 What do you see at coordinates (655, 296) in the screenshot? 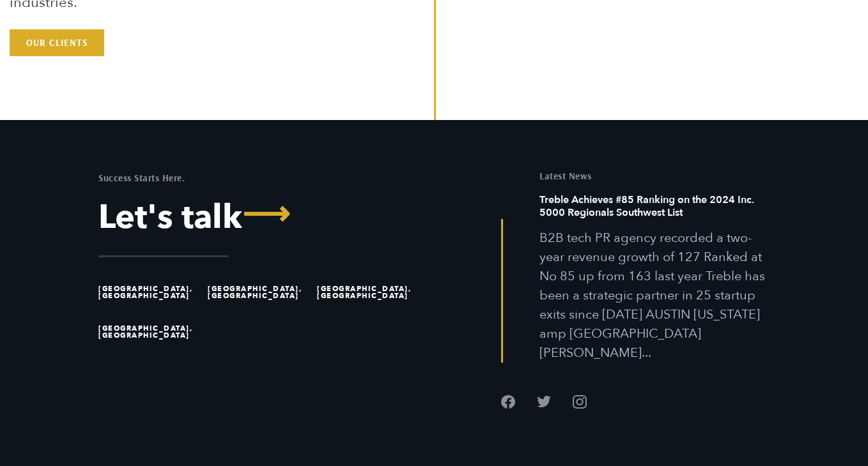
I see `p: B2B tech PR agency recorded a two-year revenue growth of 127 Ranked at No 85 up from 163 last yea...` at bounding box center [655, 296].